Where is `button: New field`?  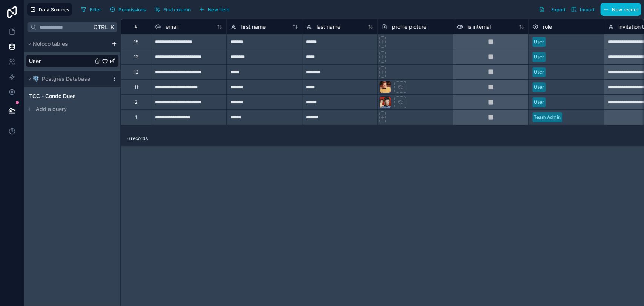 button: New field is located at coordinates (214, 9).